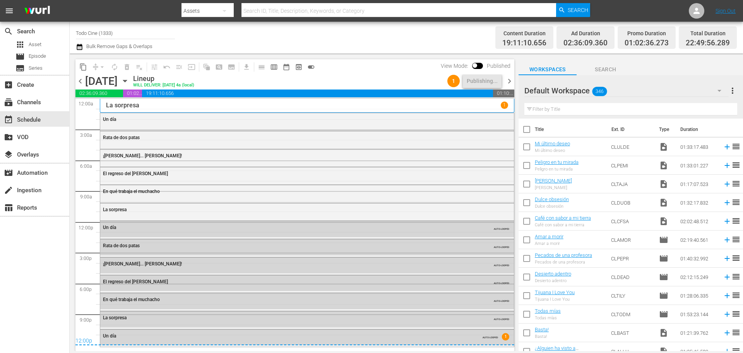  I want to click on p: 1, so click(504, 105).